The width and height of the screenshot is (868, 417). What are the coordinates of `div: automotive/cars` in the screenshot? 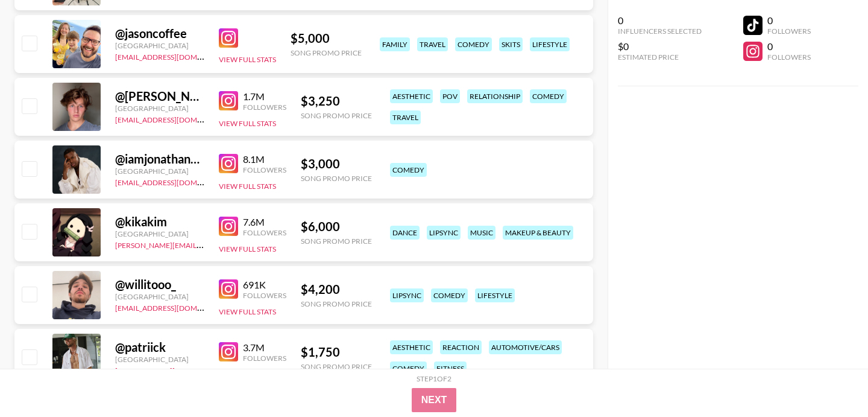 It's located at (525, 347).